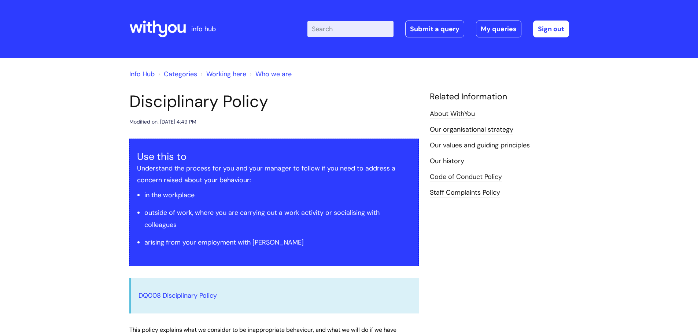 The height and width of the screenshot is (334, 698). I want to click on h1: Disciplinary Policy, so click(274, 101).